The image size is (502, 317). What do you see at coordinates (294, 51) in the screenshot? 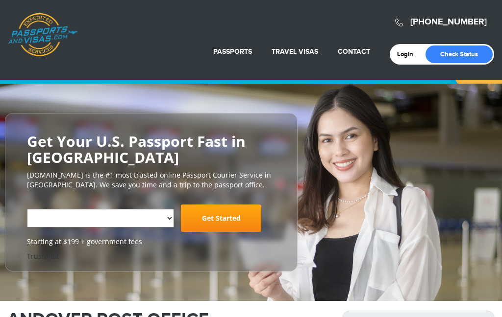
I see `a: Travel Visas` at bounding box center [294, 51].